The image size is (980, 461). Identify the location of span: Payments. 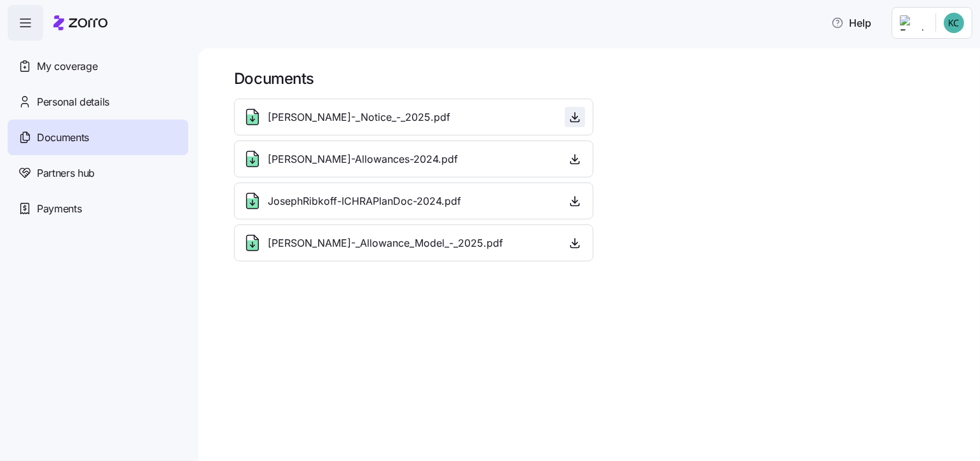
(59, 209).